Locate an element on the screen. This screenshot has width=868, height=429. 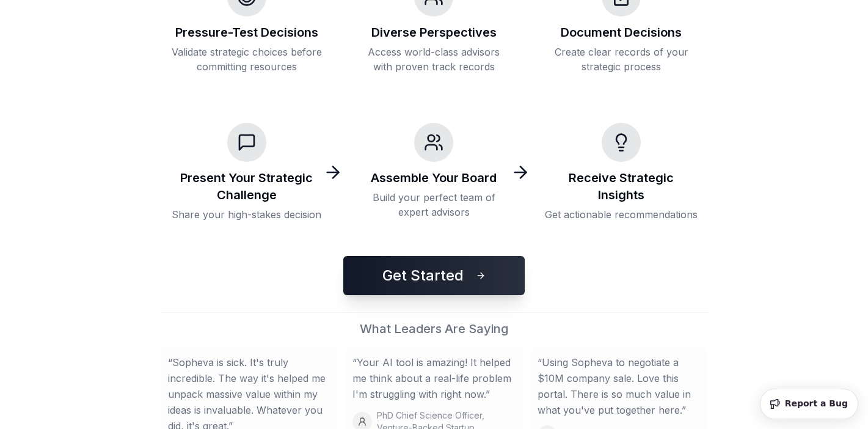
button: Get Started is located at coordinates (434, 275).